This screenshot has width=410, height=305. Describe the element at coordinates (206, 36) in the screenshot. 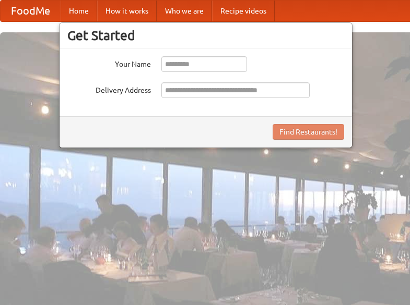

I see `h3: Get Started` at that location.